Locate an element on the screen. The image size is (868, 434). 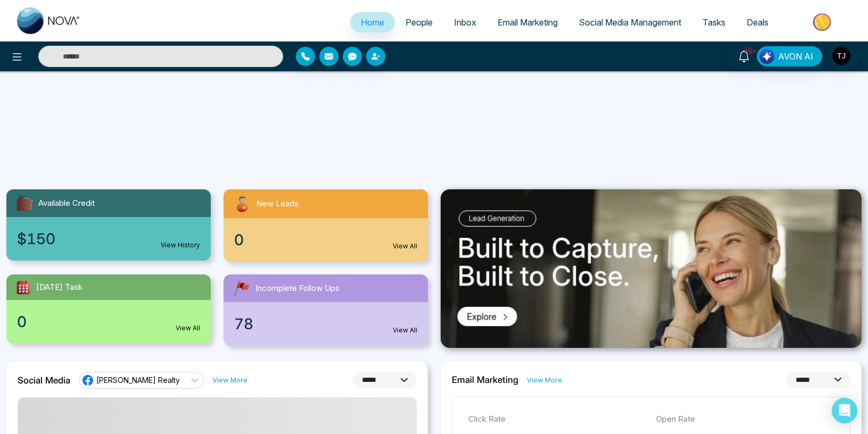
span: People is located at coordinates (419, 22).